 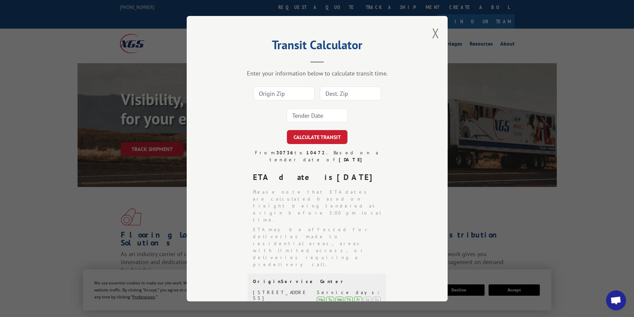 I want to click on div: ETA date is, so click(x=320, y=178).